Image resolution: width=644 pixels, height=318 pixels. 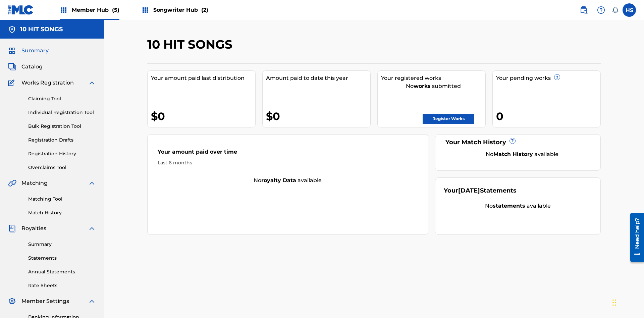 What do you see at coordinates (433, 78) in the screenshot?
I see `div: Your registered works` at bounding box center [433, 78].